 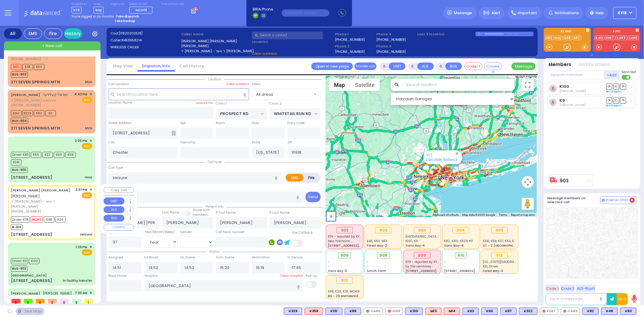 What do you see at coordinates (574, 200) in the screenshot?
I see `h5: Message members on selected call` at bounding box center [574, 200].